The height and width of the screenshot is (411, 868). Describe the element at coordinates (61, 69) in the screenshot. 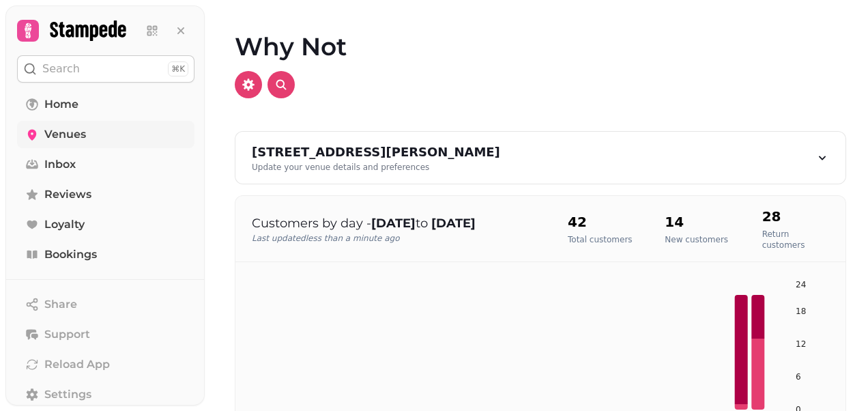

I see `p: Search` at that location.